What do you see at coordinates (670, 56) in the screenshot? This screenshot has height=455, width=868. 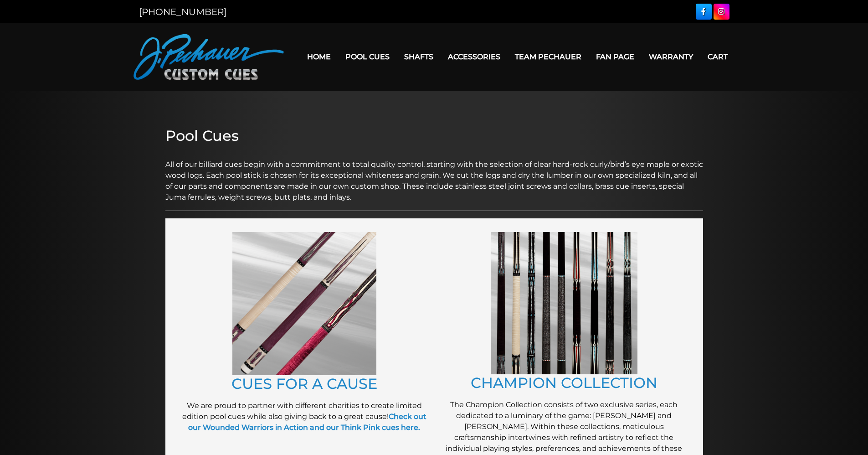 I see `a: Warranty` at bounding box center [670, 56].